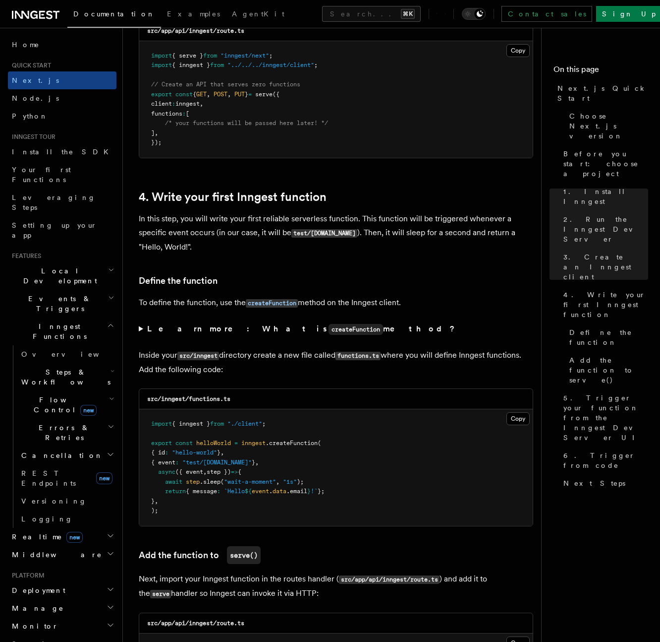  I want to click on span: "inngest/next", so click(245, 56).